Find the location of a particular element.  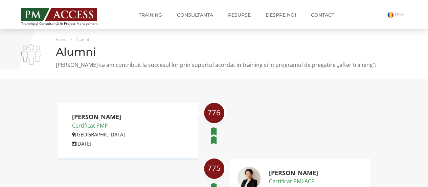

img: PM ACCESS - Echipa traineri si consultanti certificati PMP: Narciss Popescu, Mihai Olaru, Monica ... is located at coordinates (59, 14).